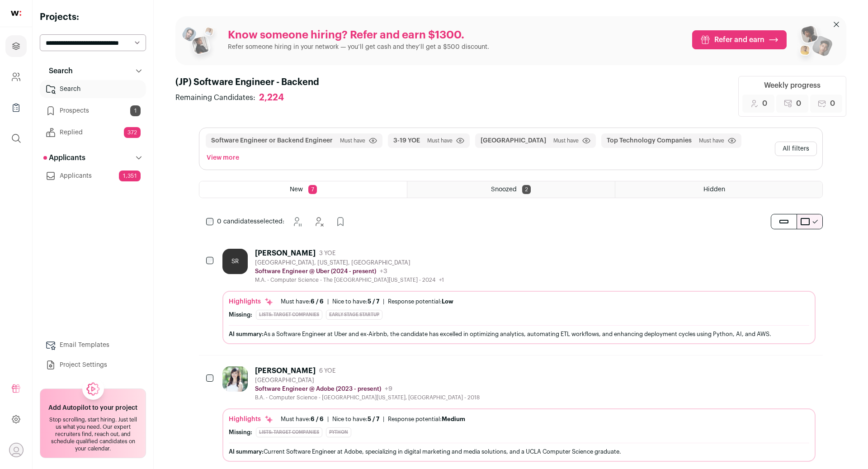 The width and height of the screenshot is (868, 469). I want to click on span: 0 candidates, so click(237, 222).